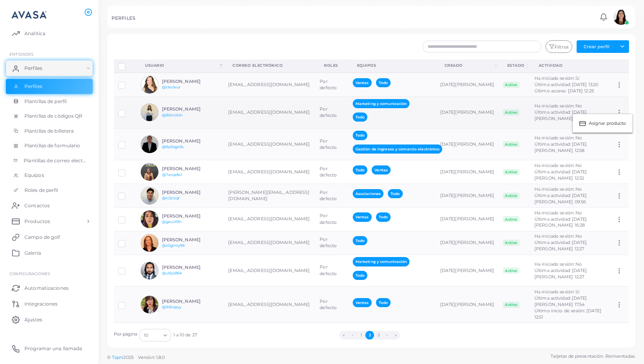 Image resolution: width=644 pixels, height=364 pixels. Describe the element at coordinates (29, 15) in the screenshot. I see `img: logo` at that location.